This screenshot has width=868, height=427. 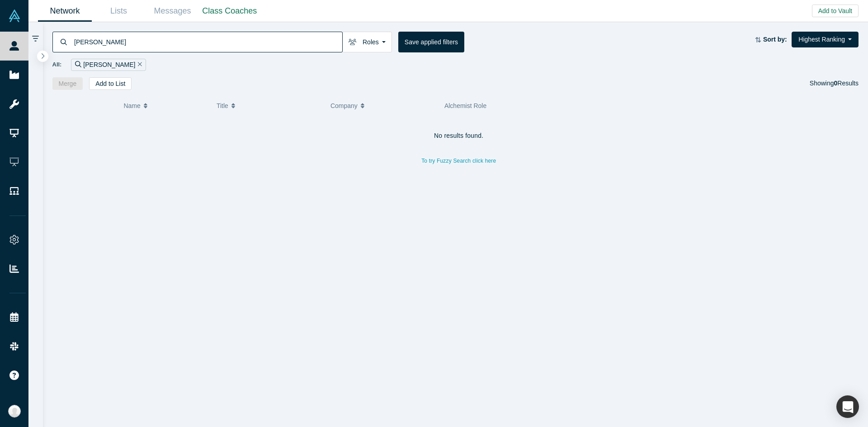 I want to click on button: Name, so click(x=165, y=106).